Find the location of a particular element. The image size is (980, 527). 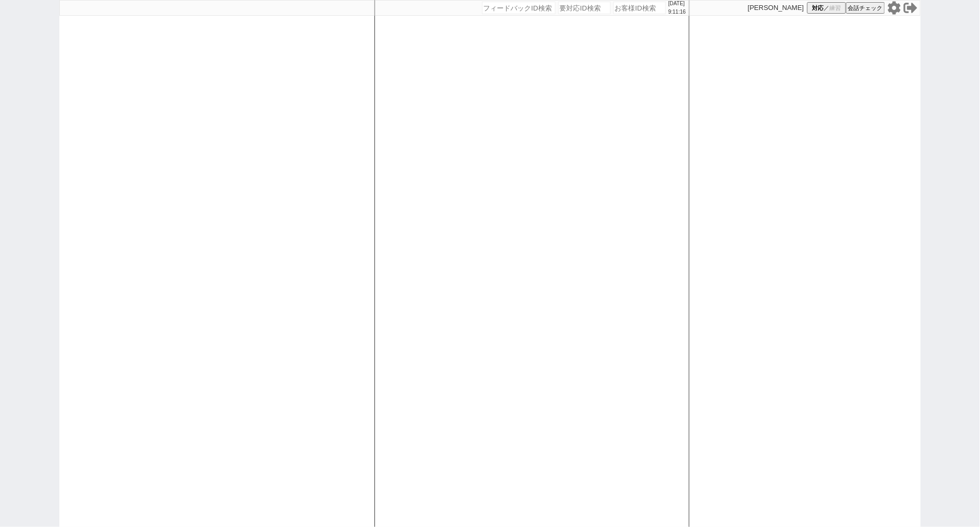

span: 対応 is located at coordinates (818, 8).